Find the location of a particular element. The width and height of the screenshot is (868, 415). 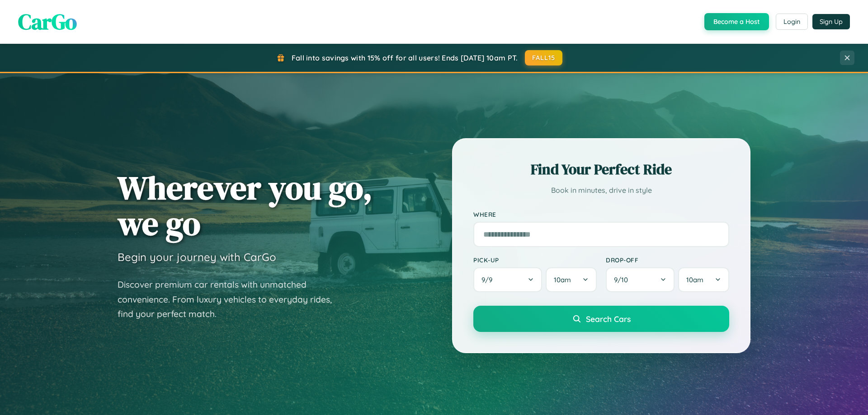

button: FALL15 is located at coordinates (544, 58).